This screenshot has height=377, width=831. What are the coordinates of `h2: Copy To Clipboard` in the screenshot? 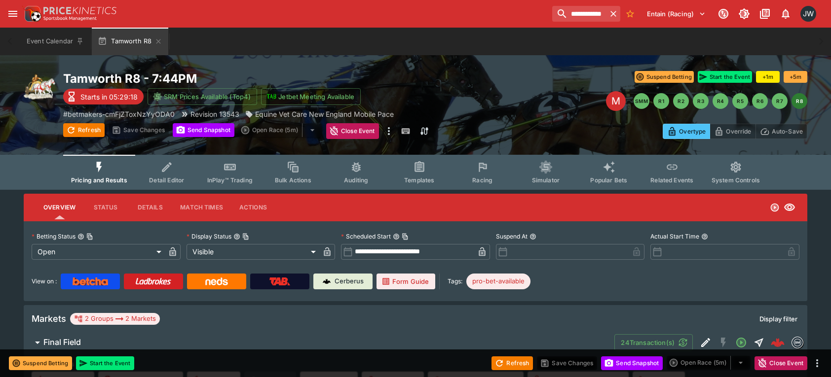 It's located at (249, 78).